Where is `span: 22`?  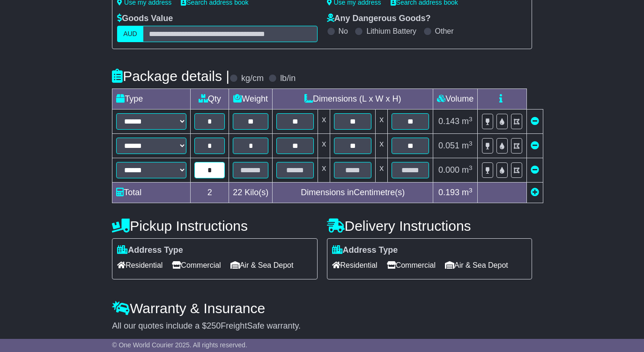 span: 22 is located at coordinates (238, 193).